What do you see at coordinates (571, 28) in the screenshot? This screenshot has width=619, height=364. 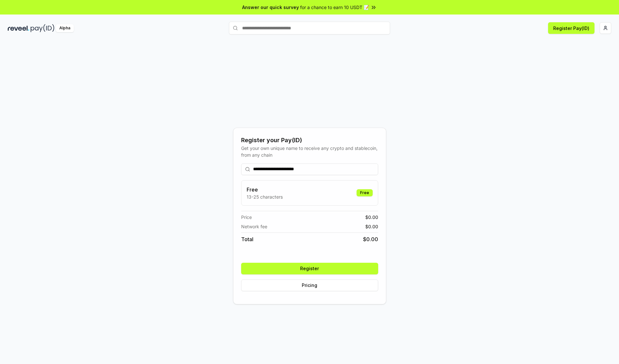 I see `button: Register Pay(ID)` at bounding box center [571, 28].